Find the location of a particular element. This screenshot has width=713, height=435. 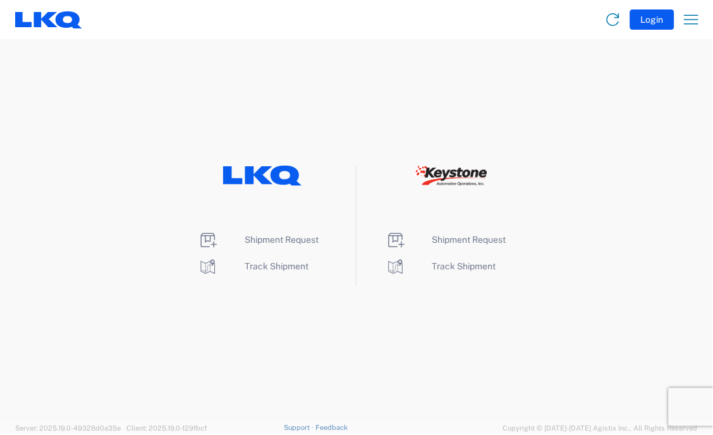

a: Support is located at coordinates (300, 428).